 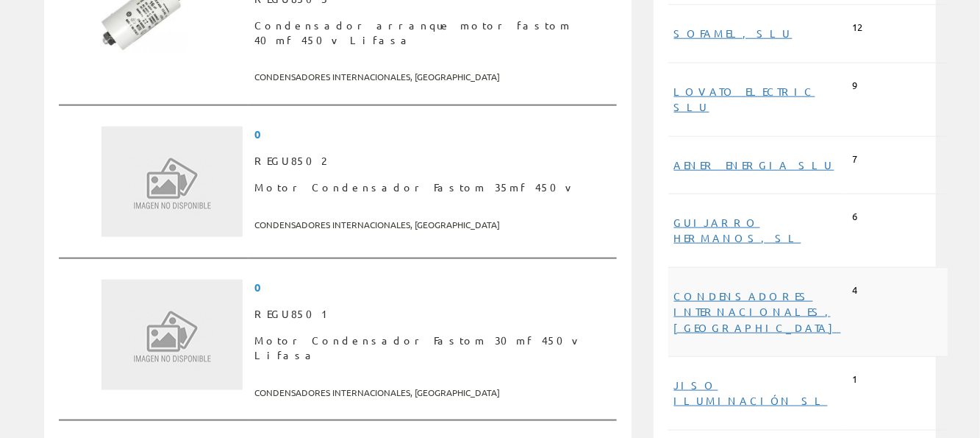 What do you see at coordinates (755, 165) in the screenshot?
I see `font: AENER ENERGIA SLU` at bounding box center [755, 165].